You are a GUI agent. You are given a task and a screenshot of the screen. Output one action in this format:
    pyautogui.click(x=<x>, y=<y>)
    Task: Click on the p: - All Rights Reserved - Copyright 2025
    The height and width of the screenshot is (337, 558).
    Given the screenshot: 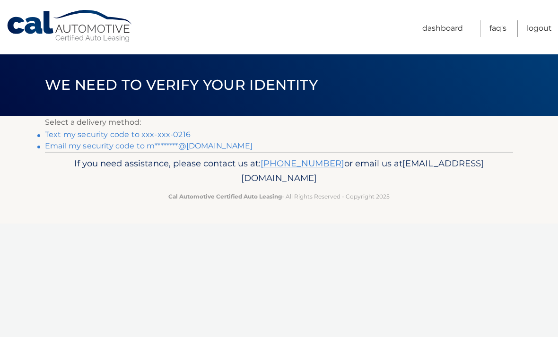 What is the action you would take?
    pyautogui.click(x=279, y=196)
    